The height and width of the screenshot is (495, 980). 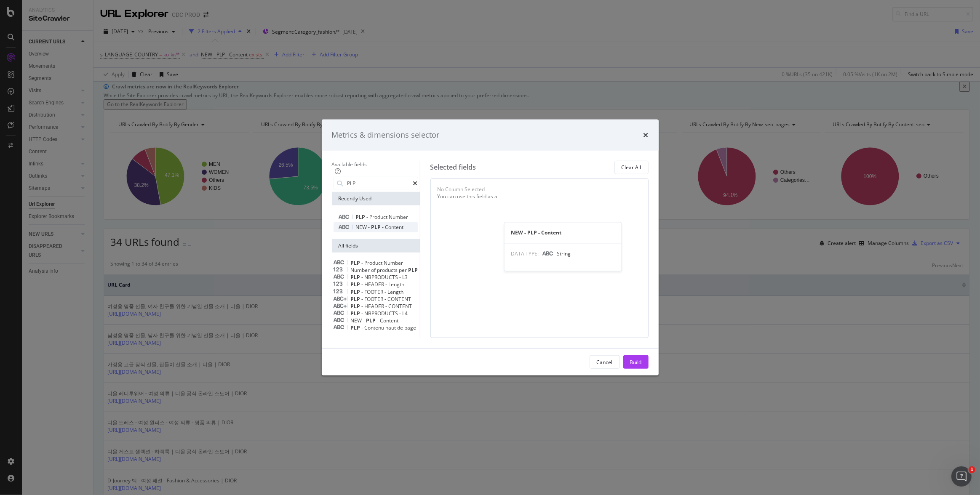 I want to click on span: de, so click(x=401, y=328).